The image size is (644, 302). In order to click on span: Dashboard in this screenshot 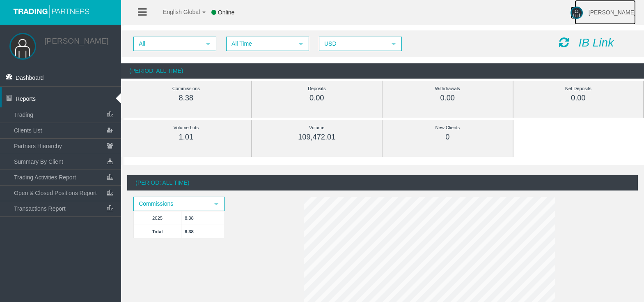, I will do `click(30, 78)`.